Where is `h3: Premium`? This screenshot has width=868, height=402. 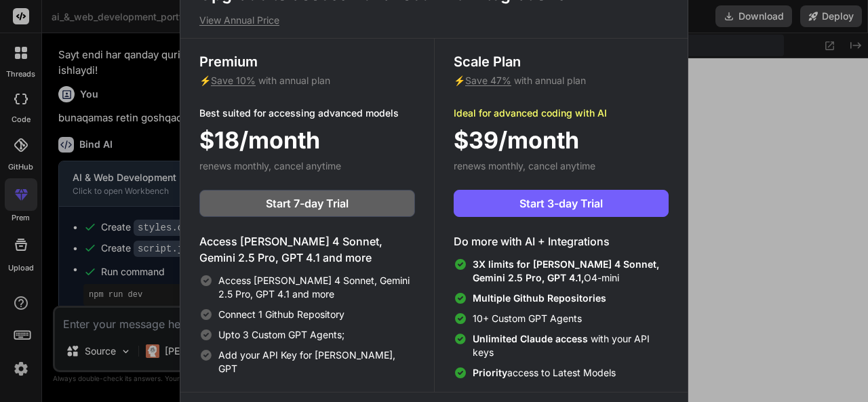 h3: Premium is located at coordinates (307, 61).